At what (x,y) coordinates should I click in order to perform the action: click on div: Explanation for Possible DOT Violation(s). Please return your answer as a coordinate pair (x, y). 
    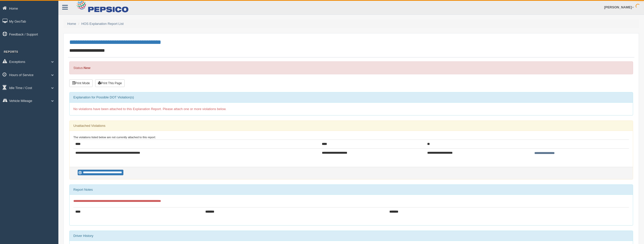
    Looking at the image, I should click on (351, 98).